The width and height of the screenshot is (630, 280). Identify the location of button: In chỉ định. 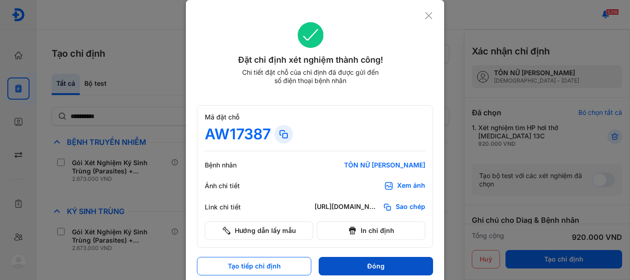
(371, 231).